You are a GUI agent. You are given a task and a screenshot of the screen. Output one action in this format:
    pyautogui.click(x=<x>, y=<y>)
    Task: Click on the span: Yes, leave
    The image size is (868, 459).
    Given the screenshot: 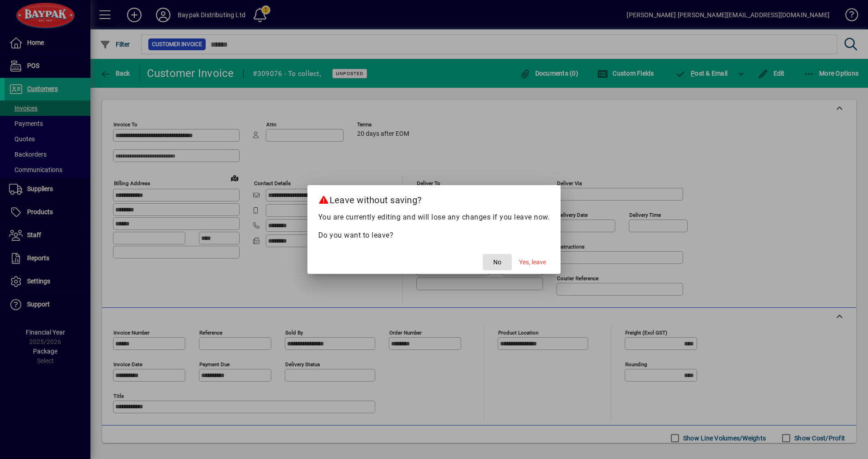 What is the action you would take?
    pyautogui.click(x=533, y=262)
    